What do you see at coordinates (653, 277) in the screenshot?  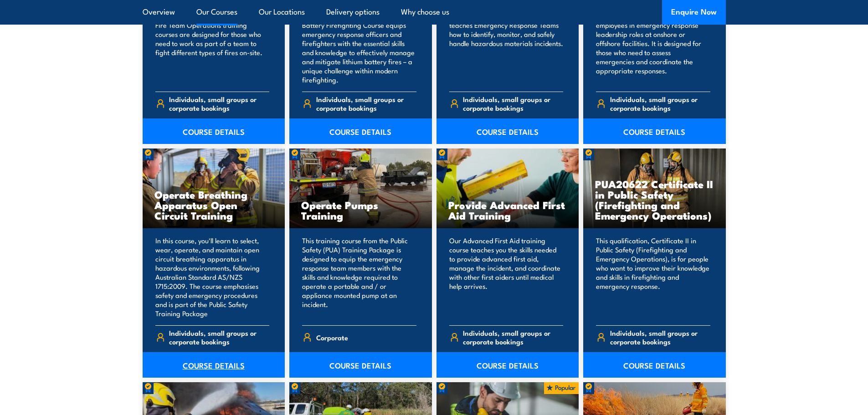 I see `p: This qualification, Certificate II in Public Safety (Firefighting and Emergency Operations), is f...` at bounding box center [653, 277].